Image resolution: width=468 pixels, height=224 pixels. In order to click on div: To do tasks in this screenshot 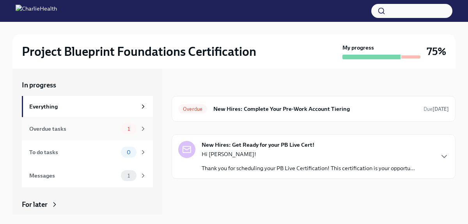, I will do `click(73, 152)`.